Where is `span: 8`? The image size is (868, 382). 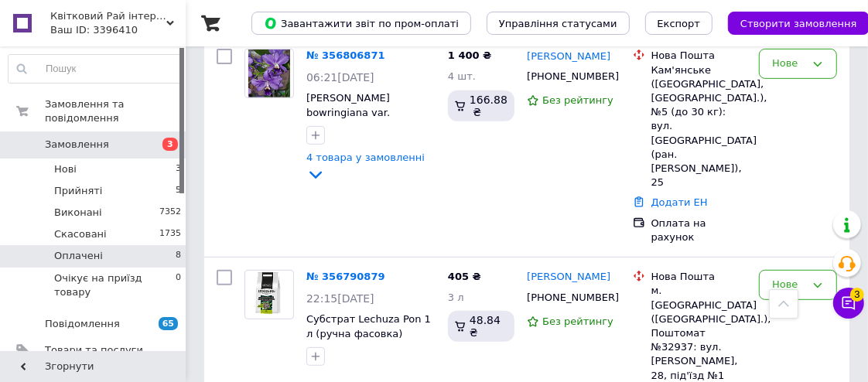 span: 8 is located at coordinates (178, 255).